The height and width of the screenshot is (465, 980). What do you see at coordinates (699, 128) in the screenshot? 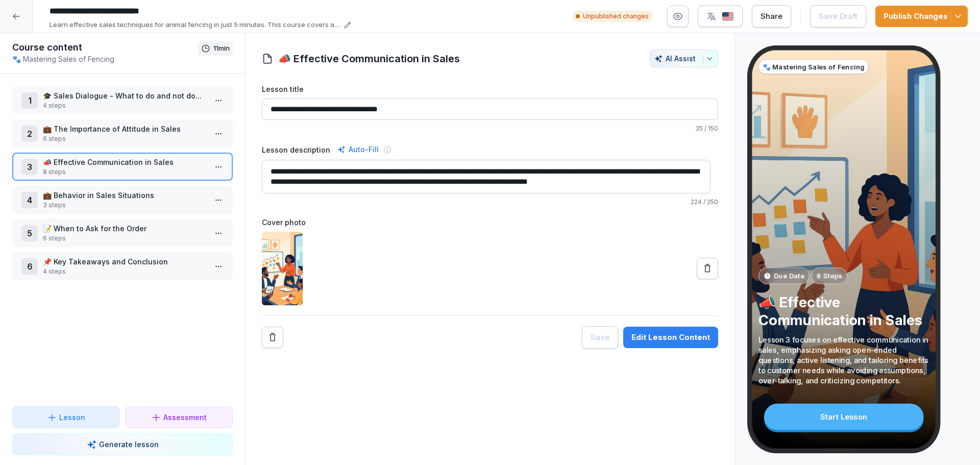
I see `span: 35` at bounding box center [699, 128].